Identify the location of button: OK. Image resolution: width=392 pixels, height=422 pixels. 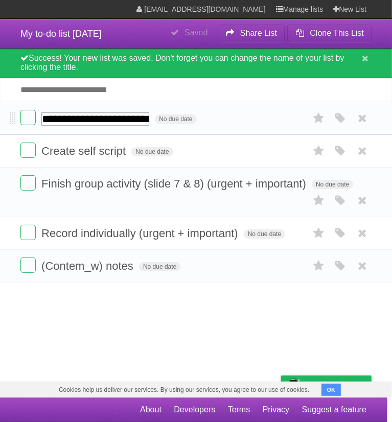
(331, 390).